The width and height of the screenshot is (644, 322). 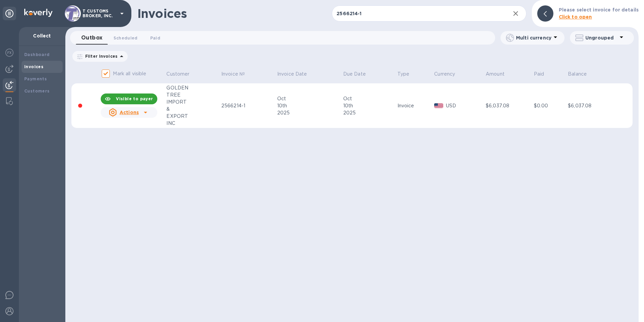 What do you see at coordinates (10, 53) in the screenshot?
I see `img: Foreign exchange` at bounding box center [10, 53].